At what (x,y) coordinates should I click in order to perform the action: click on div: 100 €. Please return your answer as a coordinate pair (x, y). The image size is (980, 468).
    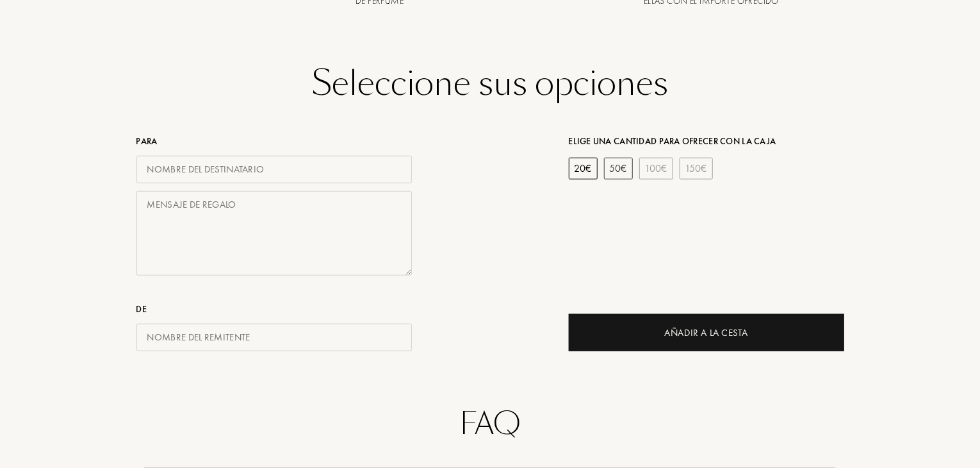
    Looking at the image, I should click on (656, 169).